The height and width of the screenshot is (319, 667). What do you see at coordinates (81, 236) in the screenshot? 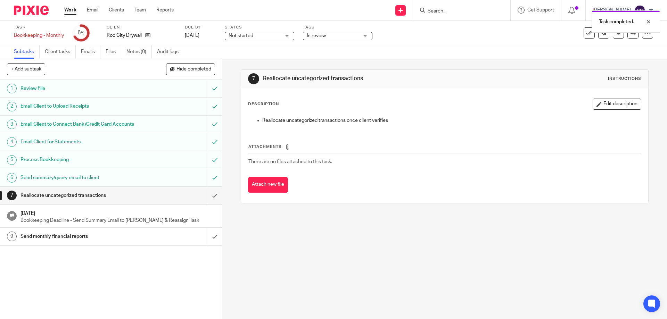
I see `h1: Send monthly financial reports` at bounding box center [81, 236].